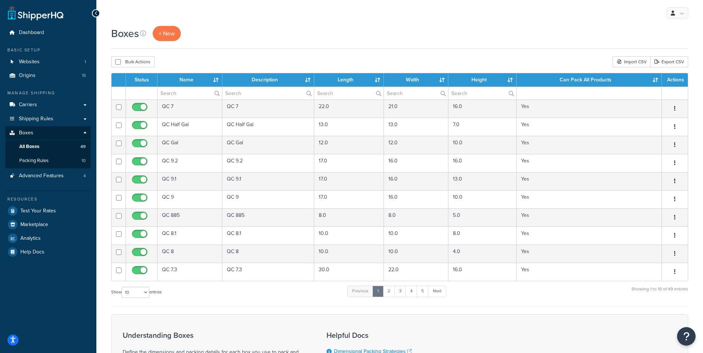  What do you see at coordinates (48, 225) in the screenshot?
I see `li: Marketplace` at bounding box center [48, 225].